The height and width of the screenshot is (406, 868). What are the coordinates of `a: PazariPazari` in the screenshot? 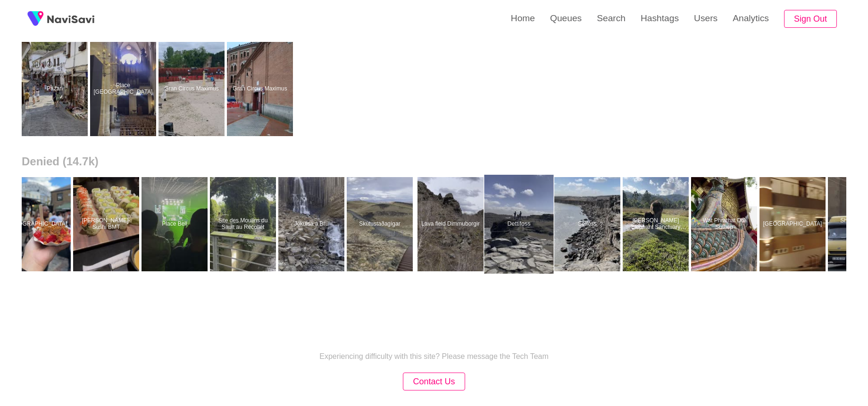 It's located at (55, 89).